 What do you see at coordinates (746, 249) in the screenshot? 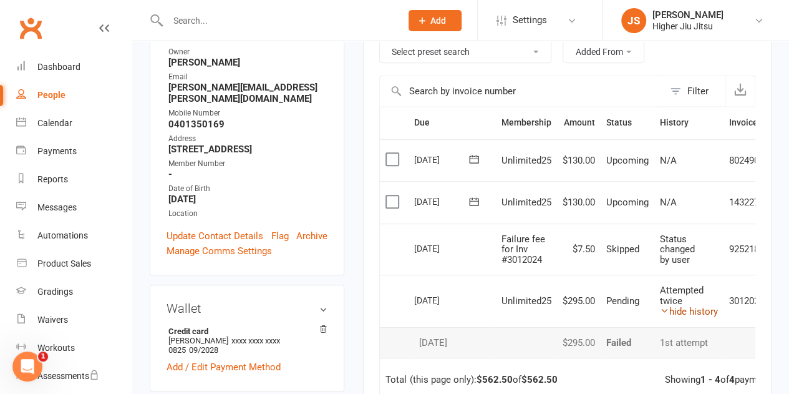
I see `td: 9252186` at bounding box center [746, 249].